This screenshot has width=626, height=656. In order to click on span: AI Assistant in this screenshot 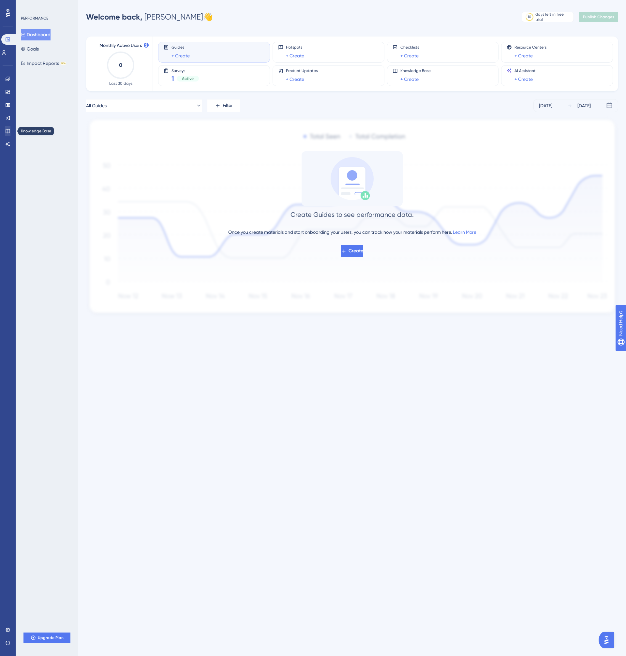, I will do `click(525, 71)`.